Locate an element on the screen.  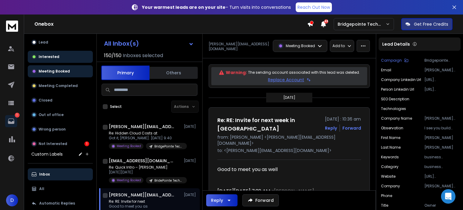
span: 48 is located at coordinates (326, 21).